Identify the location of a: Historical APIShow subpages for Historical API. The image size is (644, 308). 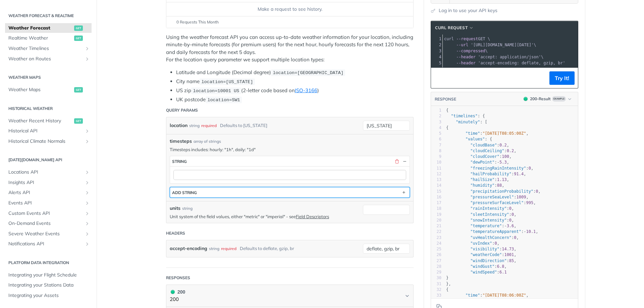
(48, 131).